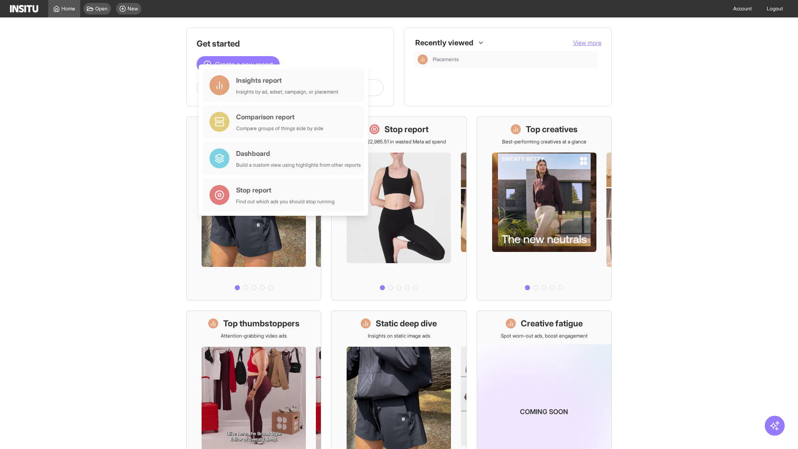 The height and width of the screenshot is (449, 798). What do you see at coordinates (287, 80) in the screenshot?
I see `div: Insights report` at bounding box center [287, 80].